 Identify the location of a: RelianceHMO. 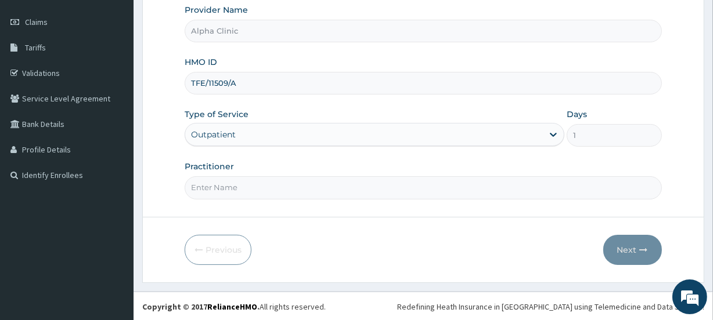
(232, 307).